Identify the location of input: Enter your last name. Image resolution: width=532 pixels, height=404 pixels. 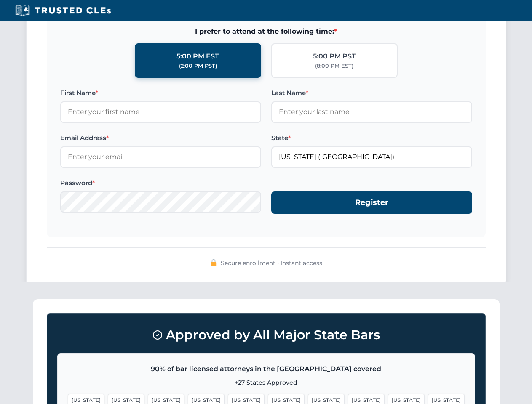
(371, 112).